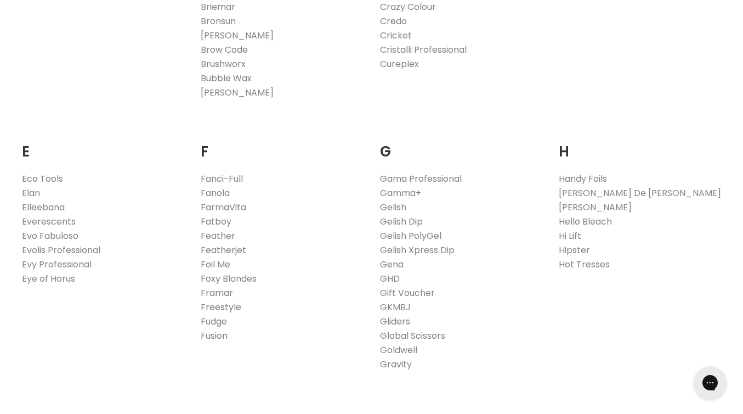  What do you see at coordinates (401, 221) in the screenshot?
I see `a: Gelish Dip` at bounding box center [401, 221].